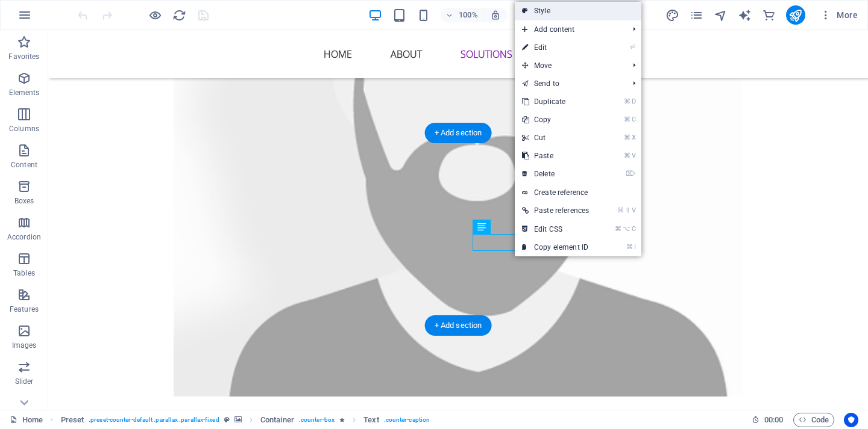 Image resolution: width=868 pixels, height=429 pixels. Describe the element at coordinates (578, 11) in the screenshot. I see `a: Style` at that location.